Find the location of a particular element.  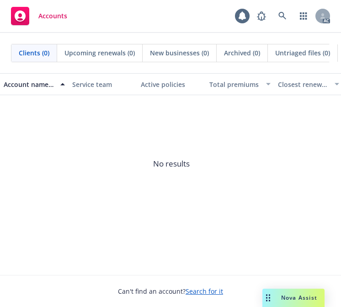

a: Accounts is located at coordinates (39, 16).